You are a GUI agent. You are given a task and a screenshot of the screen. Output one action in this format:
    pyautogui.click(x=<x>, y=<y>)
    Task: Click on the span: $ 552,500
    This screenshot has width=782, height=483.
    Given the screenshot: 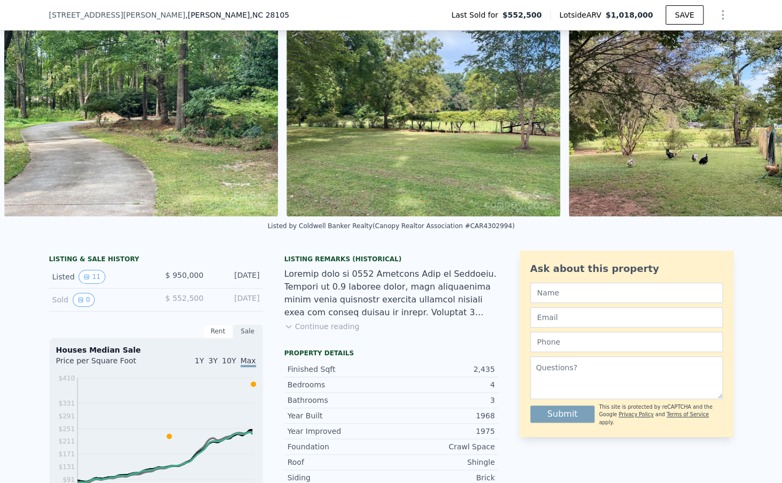 What is the action you would take?
    pyautogui.click(x=184, y=298)
    